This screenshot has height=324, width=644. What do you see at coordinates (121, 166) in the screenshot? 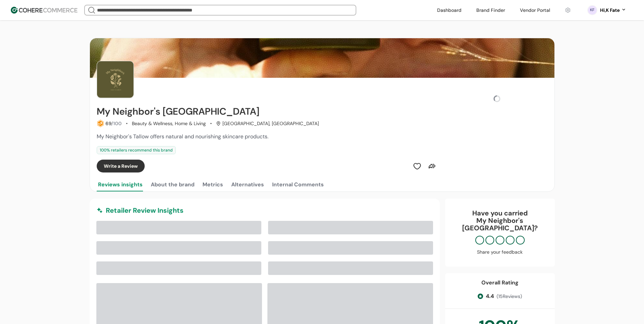
I see `button: Write a Review` at bounding box center [121, 166].